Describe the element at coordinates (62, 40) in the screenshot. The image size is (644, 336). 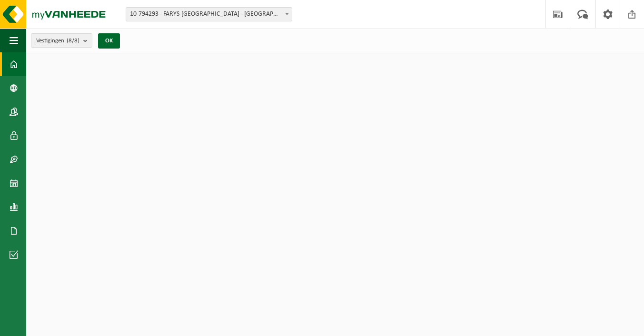
I see `button: Vestigingen(8/8)` at that location.